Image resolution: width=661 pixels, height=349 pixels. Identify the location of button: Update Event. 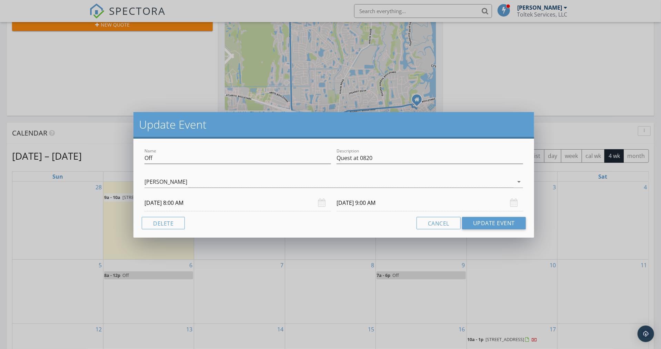
(494, 223).